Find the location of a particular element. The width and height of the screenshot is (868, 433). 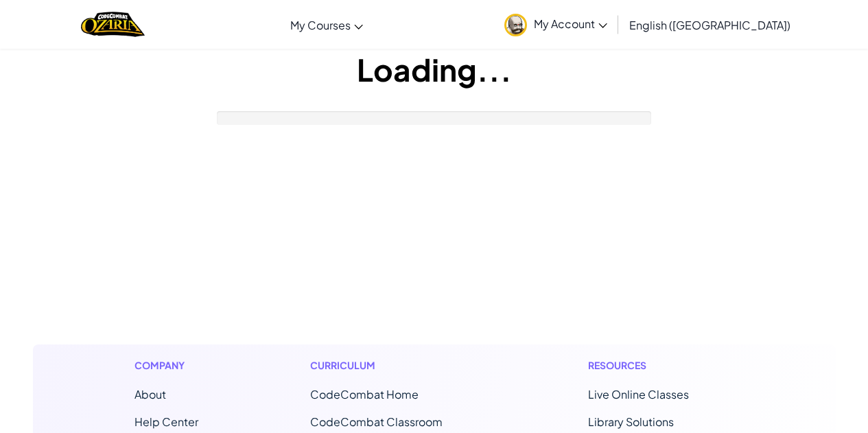

h1: Company is located at coordinates (166, 365).